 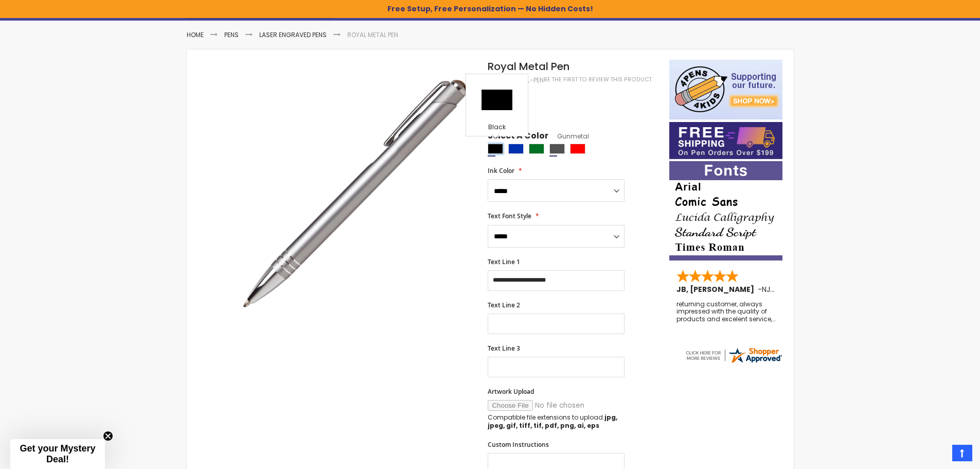 What do you see at coordinates (195, 35) in the screenshot?
I see `a: Home` at bounding box center [195, 35].